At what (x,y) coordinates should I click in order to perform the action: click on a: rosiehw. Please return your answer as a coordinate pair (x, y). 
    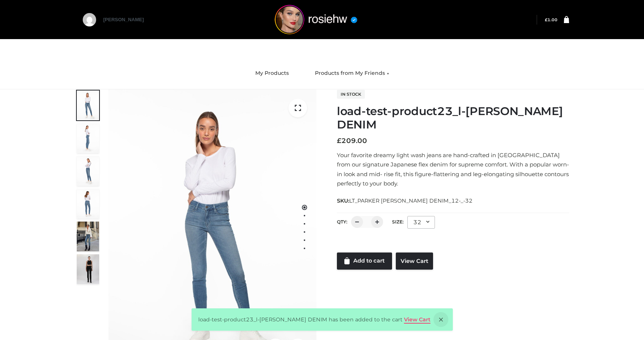
    Looking at the image, I should click on (316, 19).